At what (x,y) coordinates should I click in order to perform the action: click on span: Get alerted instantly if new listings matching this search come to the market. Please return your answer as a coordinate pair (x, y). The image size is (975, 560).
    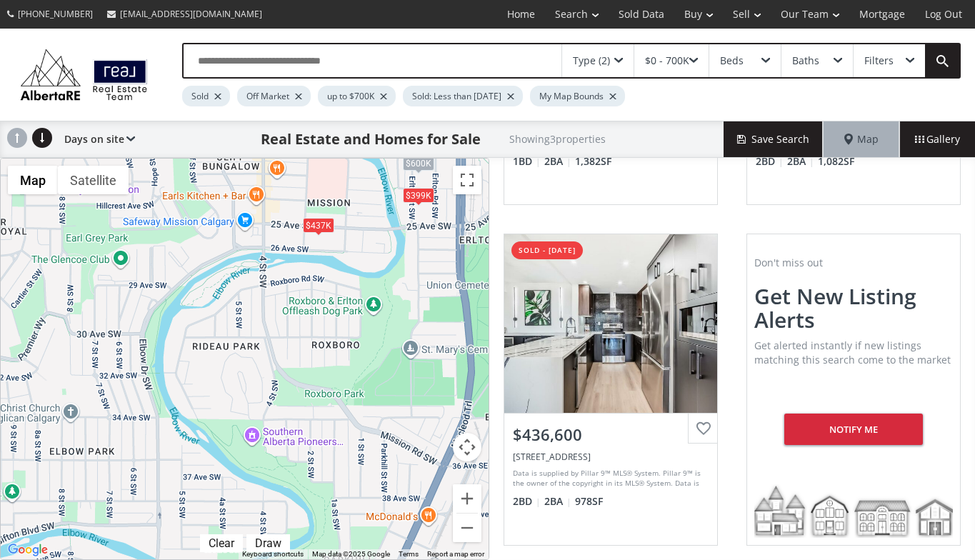
    Looking at the image, I should click on (852, 352).